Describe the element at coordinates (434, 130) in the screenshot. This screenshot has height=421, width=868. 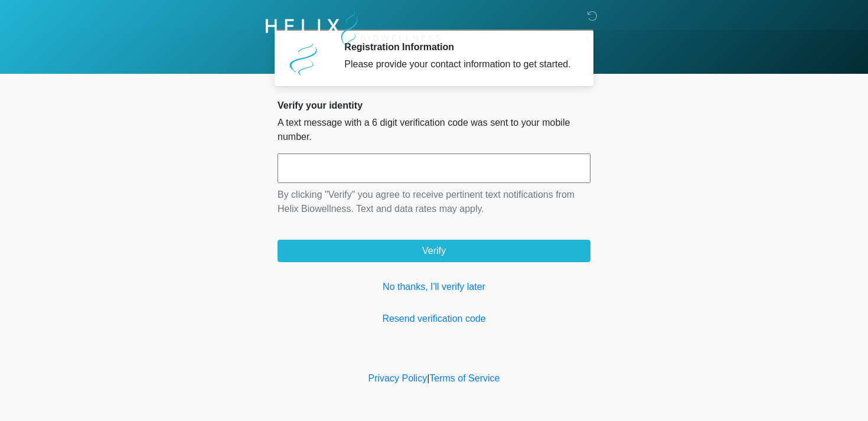
I see `p: A text message with a 6 digit verification code was sent to your mobile number.` at that location.